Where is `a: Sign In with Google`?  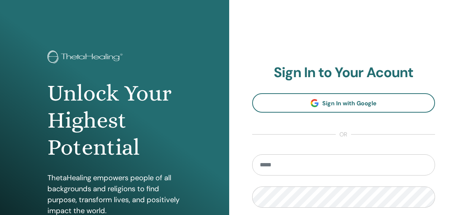
a: Sign In with Google is located at coordinates (344, 103).